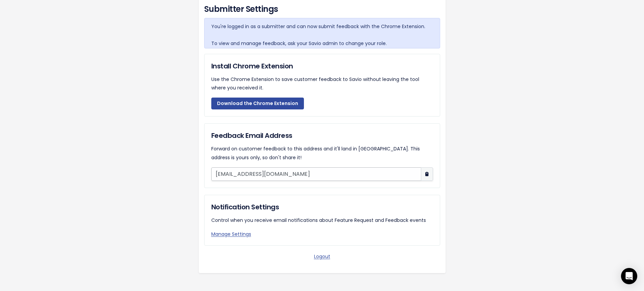 Image resolution: width=644 pixels, height=291 pixels. Describe the element at coordinates (322, 257) in the screenshot. I see `a: Logout` at that location.